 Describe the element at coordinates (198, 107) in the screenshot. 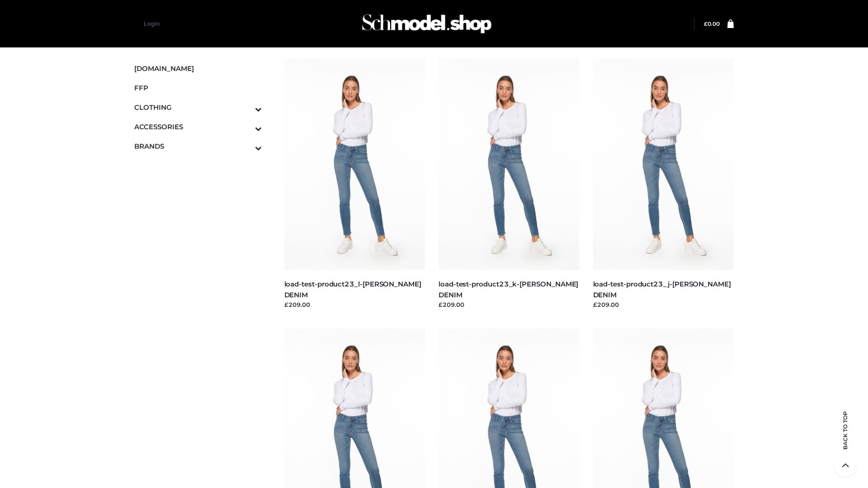

I see `span: CLOTHING` at that location.